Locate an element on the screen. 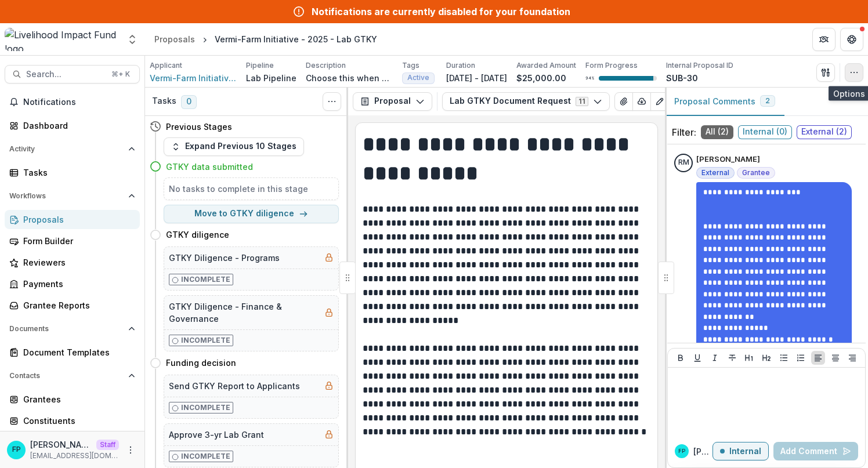 This screenshot has height=468, width=868. a: Grantees is located at coordinates (72, 399).